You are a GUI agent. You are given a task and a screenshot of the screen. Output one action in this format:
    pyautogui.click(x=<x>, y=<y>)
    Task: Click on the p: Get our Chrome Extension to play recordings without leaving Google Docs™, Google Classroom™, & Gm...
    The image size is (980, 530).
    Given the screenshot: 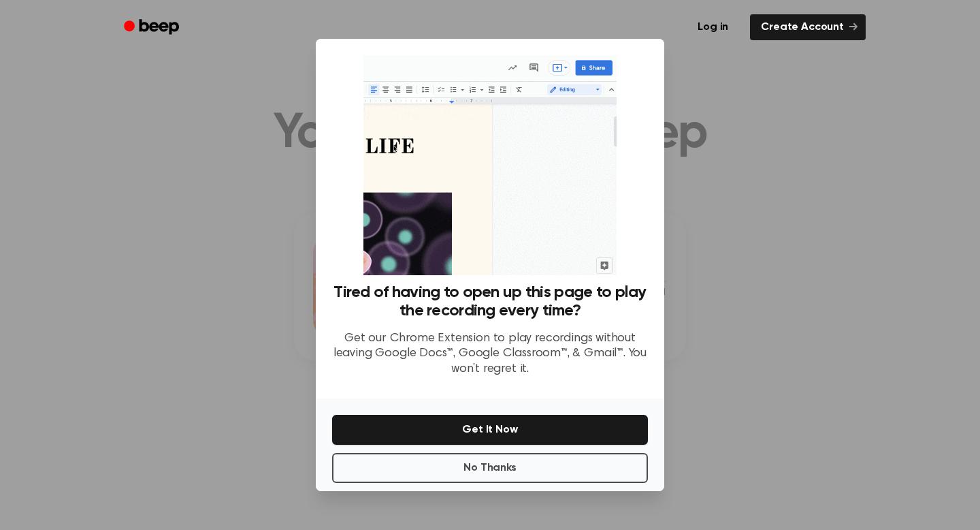 What is the action you would take?
    pyautogui.click(x=490, y=354)
    